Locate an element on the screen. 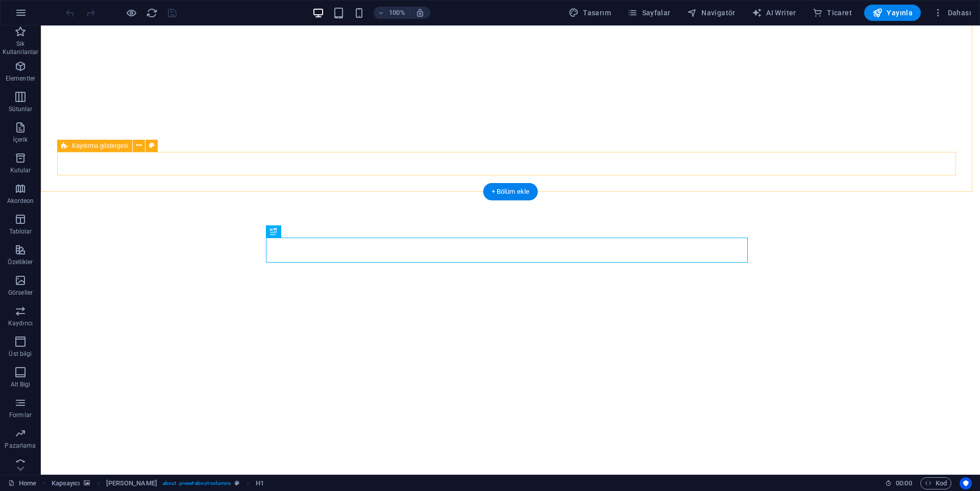  span: Ticaret is located at coordinates (832, 13).